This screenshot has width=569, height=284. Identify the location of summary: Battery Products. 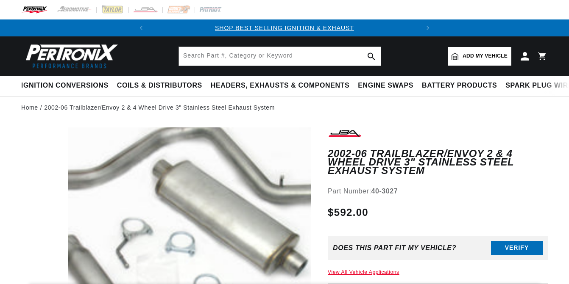
(459, 86).